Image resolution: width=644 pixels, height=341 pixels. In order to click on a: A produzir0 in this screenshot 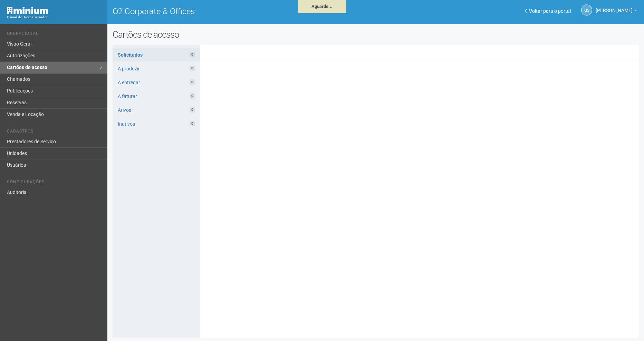, I will do `click(156, 69)`.